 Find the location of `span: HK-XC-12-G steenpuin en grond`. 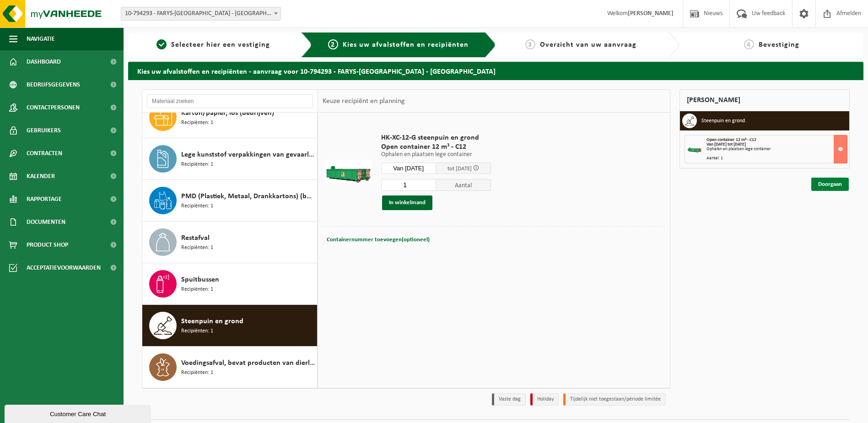

span: HK-XC-12-G steenpuin en grond is located at coordinates (436, 138).